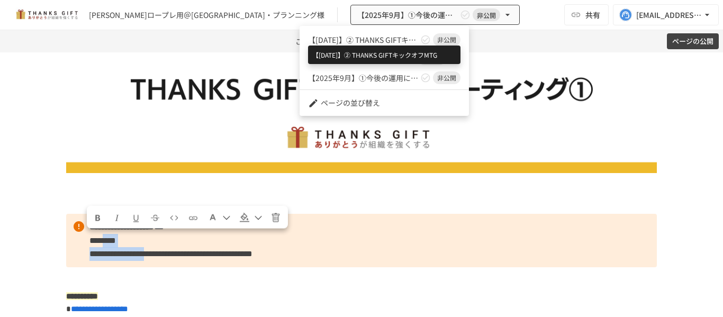  I want to click on li: ページの並び替え, so click(384, 103).